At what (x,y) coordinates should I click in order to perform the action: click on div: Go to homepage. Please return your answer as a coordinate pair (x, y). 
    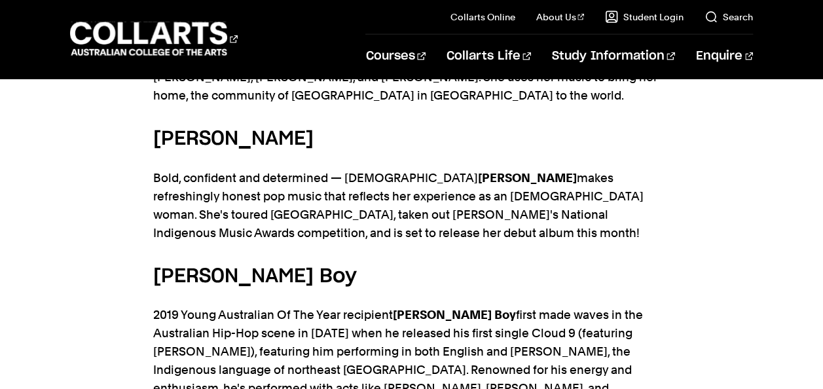
    Looking at the image, I should click on (154, 39).